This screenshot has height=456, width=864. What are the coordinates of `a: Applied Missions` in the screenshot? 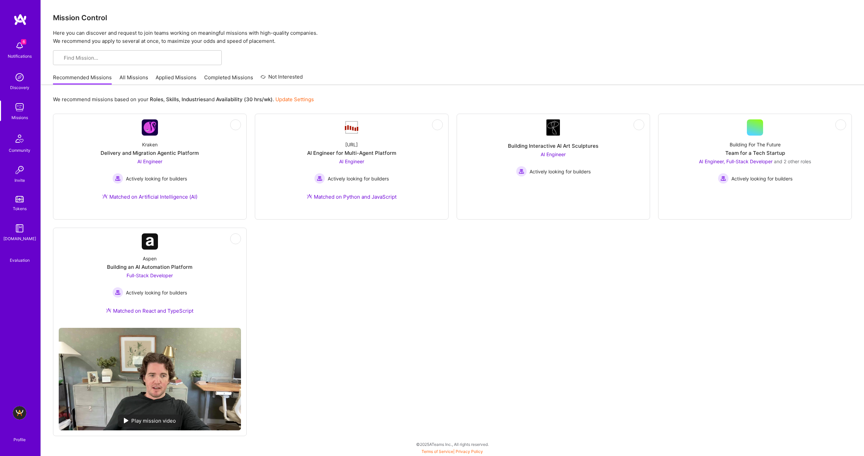 It's located at (176, 79).